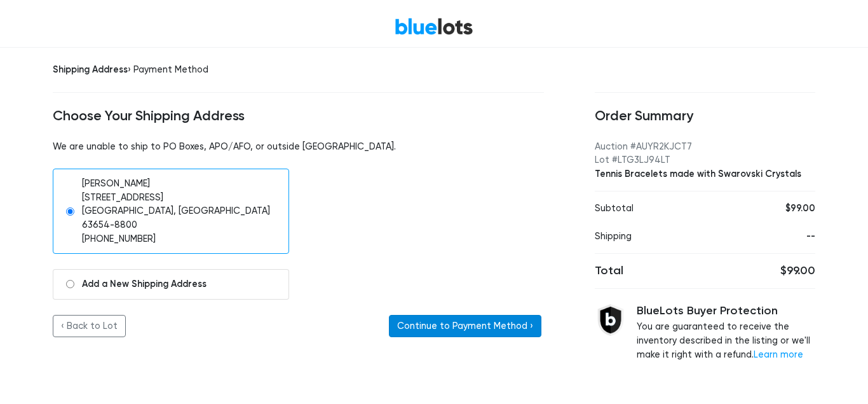 The image size is (868, 404). What do you see at coordinates (665, 236) in the screenshot?
I see `div: Shipping` at bounding box center [665, 236].